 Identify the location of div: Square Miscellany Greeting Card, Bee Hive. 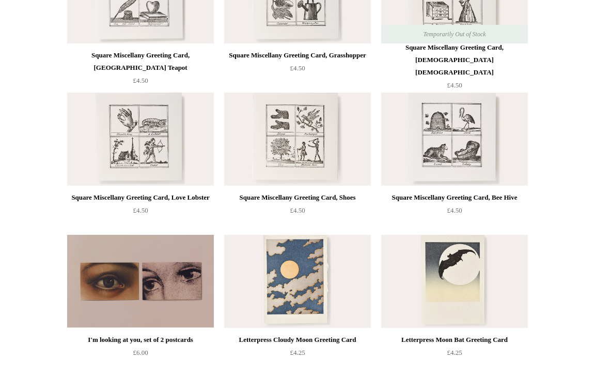
(455, 197).